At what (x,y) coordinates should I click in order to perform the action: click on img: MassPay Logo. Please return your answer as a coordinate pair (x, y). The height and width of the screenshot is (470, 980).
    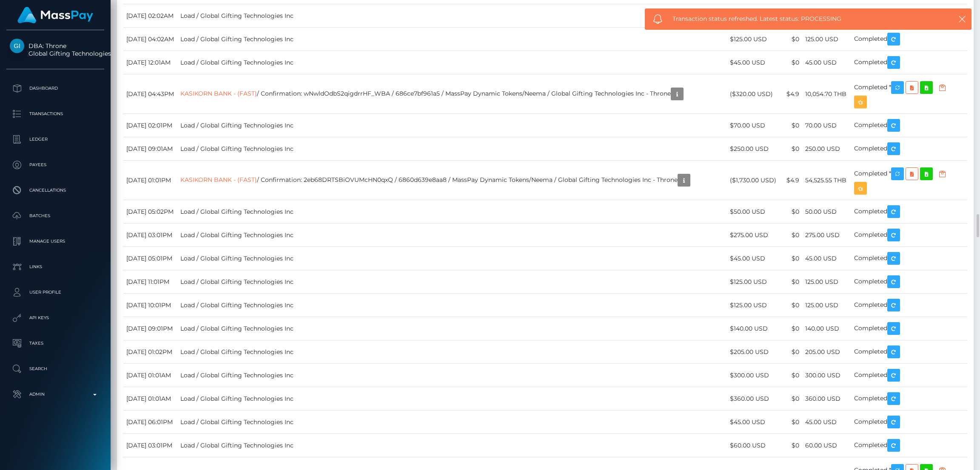
    Looking at the image, I should click on (55, 15).